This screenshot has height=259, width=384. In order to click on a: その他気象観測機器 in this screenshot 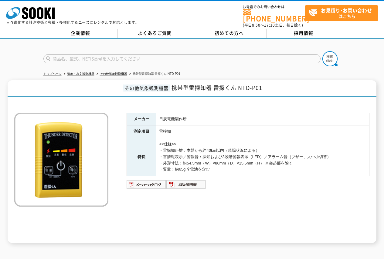, I will do `click(114, 74)`.